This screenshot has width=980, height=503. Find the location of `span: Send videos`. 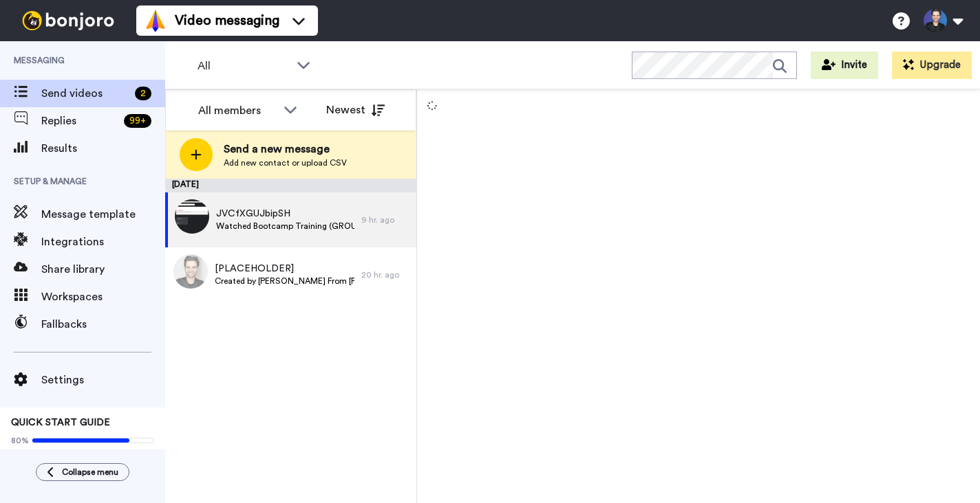

span: Send videos is located at coordinates (85, 94).